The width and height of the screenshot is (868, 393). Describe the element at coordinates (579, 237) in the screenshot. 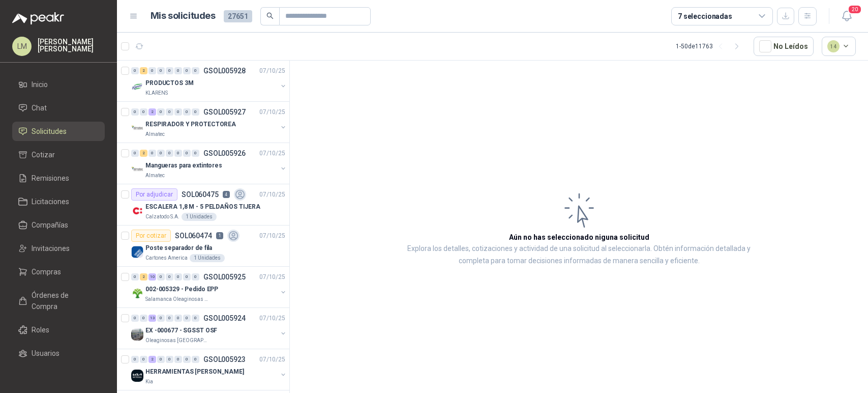

I see `h3: Aún no has seleccionado niguna solicitud` at that location.